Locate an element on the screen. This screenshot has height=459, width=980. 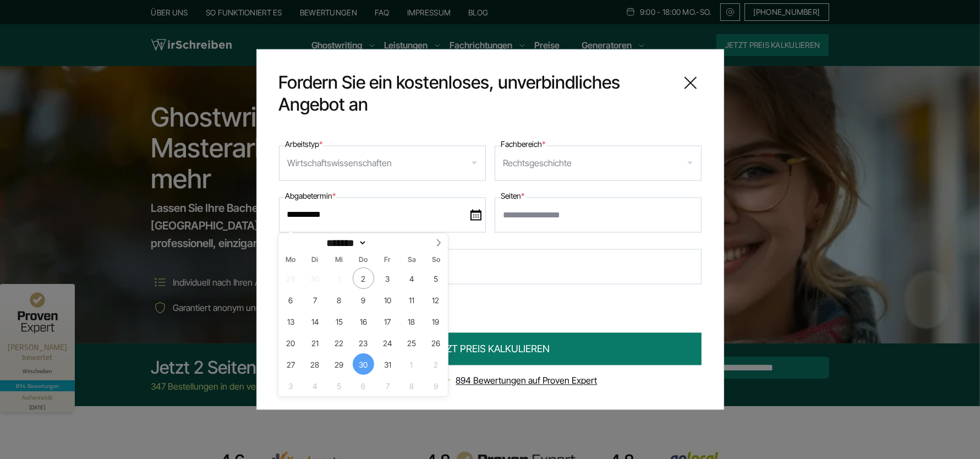
span: Oktober 19, 2025 is located at coordinates (436, 321).